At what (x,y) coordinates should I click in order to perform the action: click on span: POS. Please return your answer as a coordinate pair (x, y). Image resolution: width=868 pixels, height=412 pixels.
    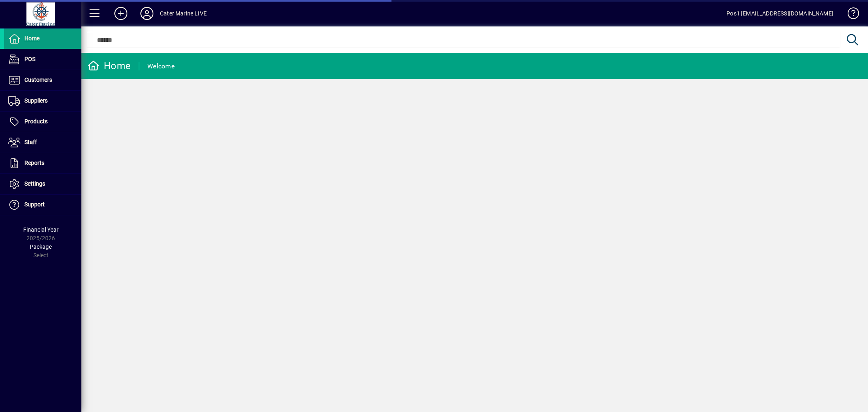
    Looking at the image, I should click on (30, 59).